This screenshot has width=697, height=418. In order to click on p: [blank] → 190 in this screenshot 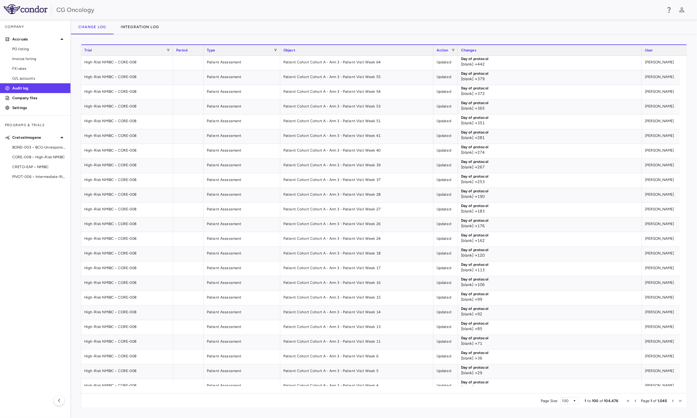, I will do `click(550, 197)`.